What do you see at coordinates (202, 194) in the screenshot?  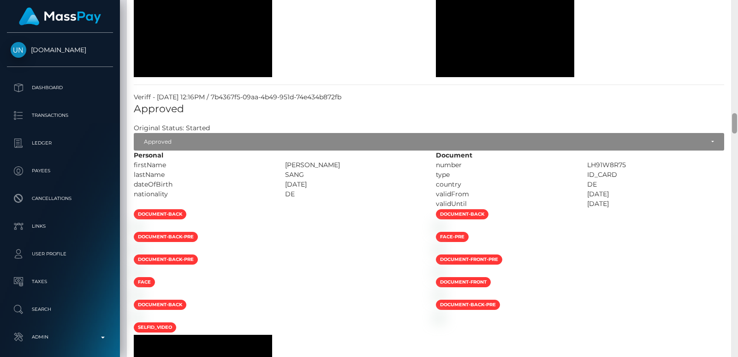 I see `div: nationality` at bounding box center [202, 194].